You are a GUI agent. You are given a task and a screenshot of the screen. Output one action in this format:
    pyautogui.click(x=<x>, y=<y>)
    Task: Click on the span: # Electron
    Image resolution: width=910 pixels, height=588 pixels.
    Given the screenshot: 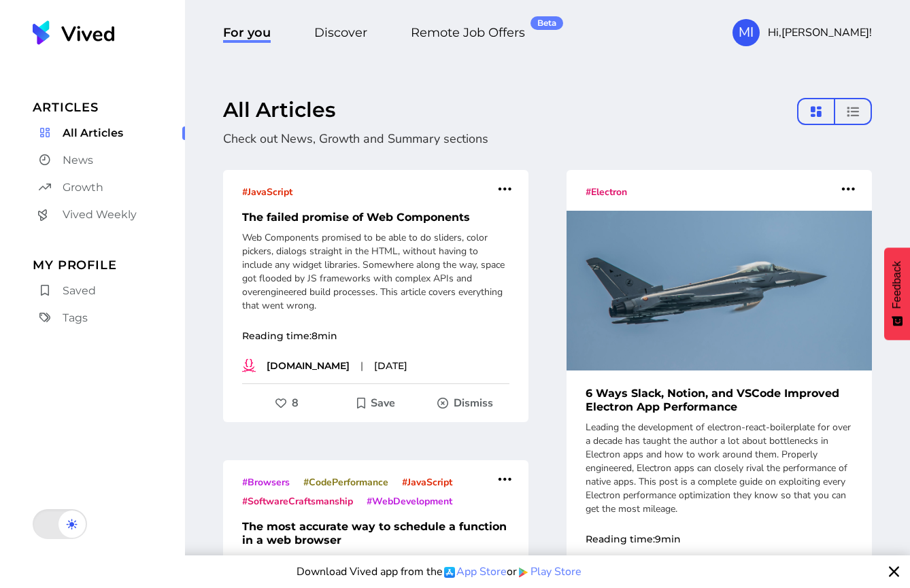 What is the action you would take?
    pyautogui.click(x=606, y=191)
    